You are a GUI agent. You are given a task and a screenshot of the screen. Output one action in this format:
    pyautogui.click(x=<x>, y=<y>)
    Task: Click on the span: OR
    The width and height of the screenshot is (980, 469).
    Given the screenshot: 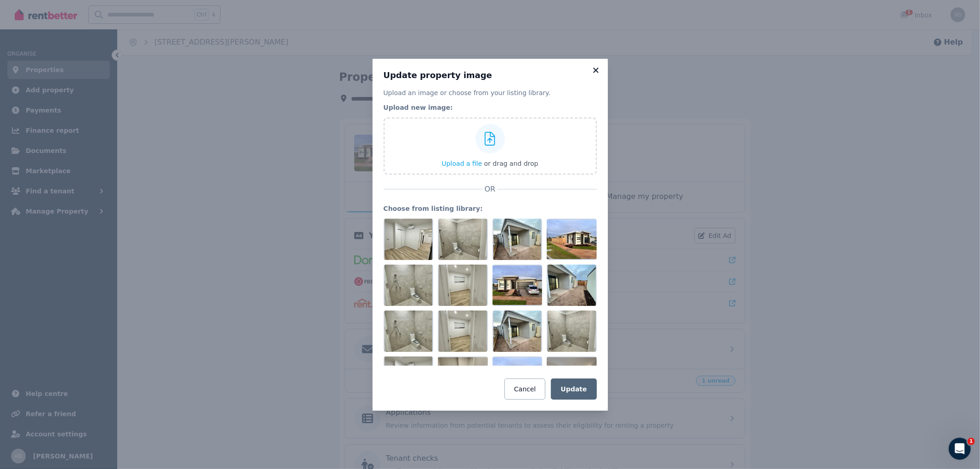 What is the action you would take?
    pyautogui.click(x=490, y=190)
    